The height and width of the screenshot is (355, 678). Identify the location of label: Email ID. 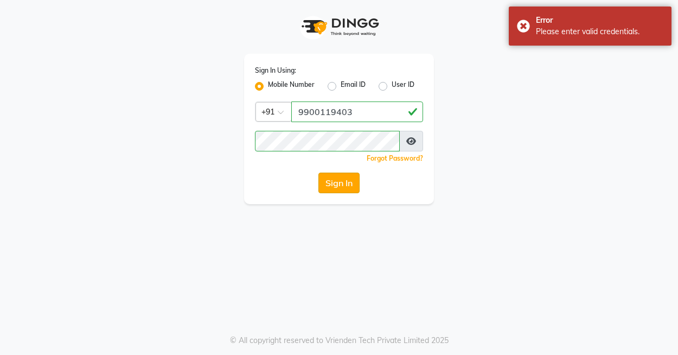
(353, 86).